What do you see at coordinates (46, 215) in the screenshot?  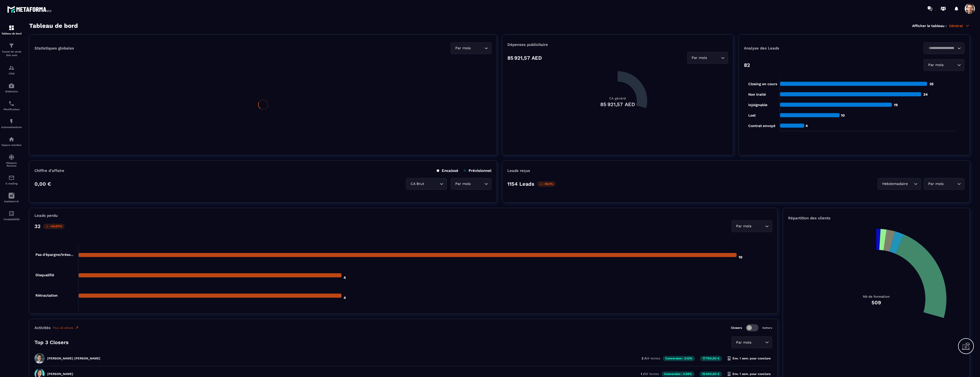 I see `p: Leads perdu` at bounding box center [46, 215].